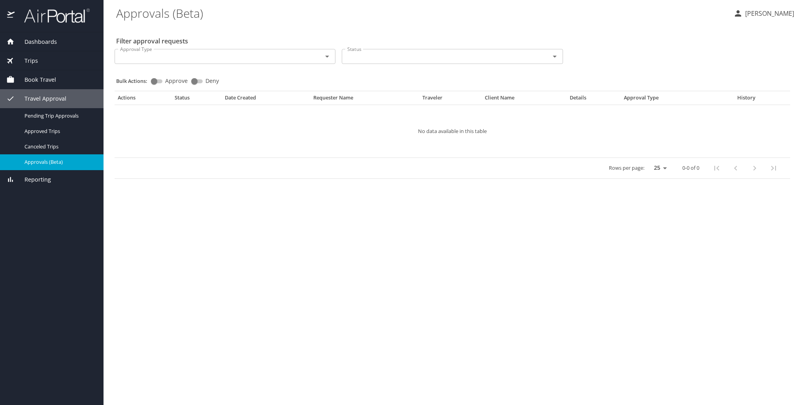  Describe the element at coordinates (365, 100) in the screenshot. I see `th: Requester Name` at that location.